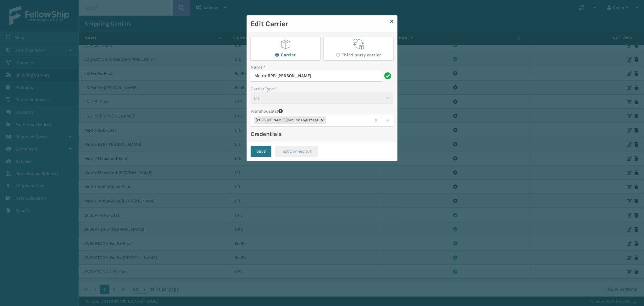 Image resolution: width=644 pixels, height=306 pixels. What do you see at coordinates (322, 134) in the screenshot?
I see `h4: Credentials` at bounding box center [322, 134].